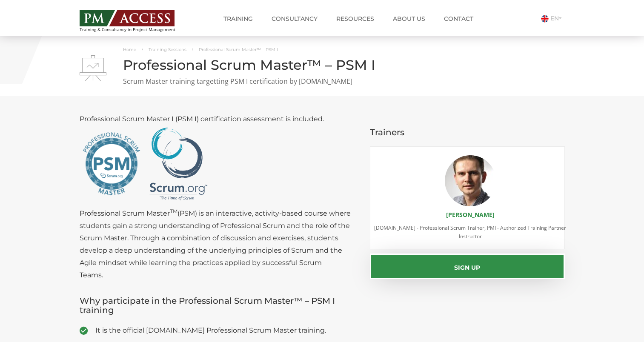 This screenshot has height=342, width=644. Describe the element at coordinates (294, 18) in the screenshot. I see `a: Consultancy` at that location.